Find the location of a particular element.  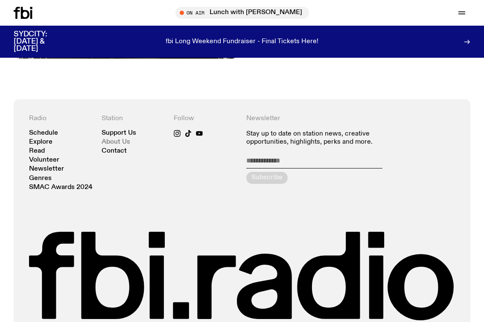

a: Support Us is located at coordinates (119, 133).